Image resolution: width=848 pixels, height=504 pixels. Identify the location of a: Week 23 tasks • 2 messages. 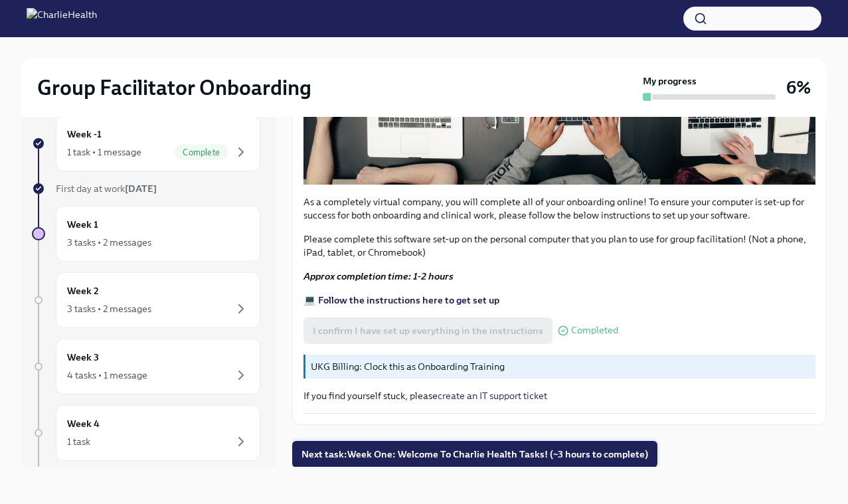
(146, 300).